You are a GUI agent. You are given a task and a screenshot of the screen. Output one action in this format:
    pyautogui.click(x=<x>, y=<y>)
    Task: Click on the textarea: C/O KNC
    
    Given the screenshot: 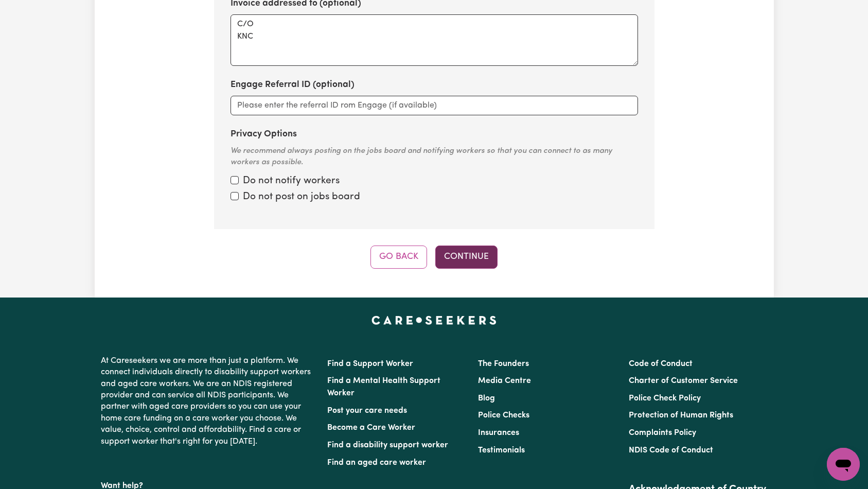 What is the action you would take?
    pyautogui.click(x=434, y=40)
    